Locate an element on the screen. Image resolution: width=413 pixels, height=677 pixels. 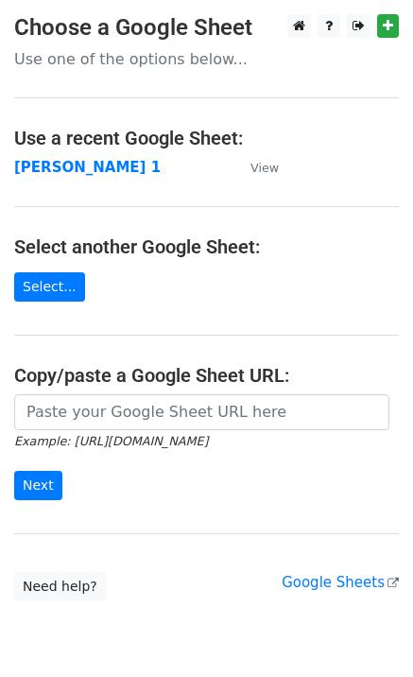
input: Paste your Google Sheet URL here is located at coordinates (201, 412).